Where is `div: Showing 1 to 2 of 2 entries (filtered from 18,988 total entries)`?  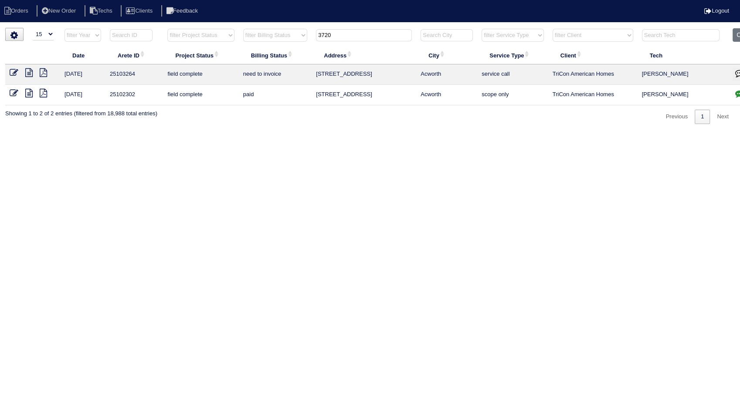 div: Showing 1 to 2 of 2 entries (filtered from 18,988 total entries) is located at coordinates (81, 112).